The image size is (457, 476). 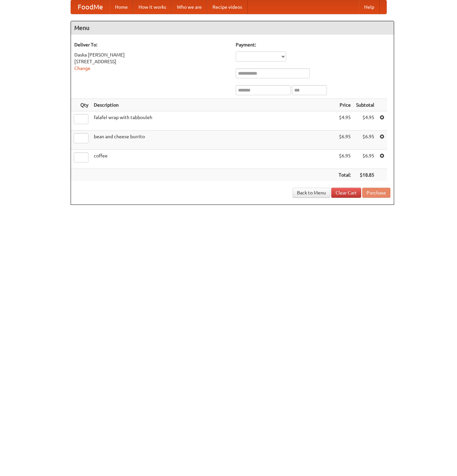 What do you see at coordinates (122, 7) in the screenshot?
I see `a: Home` at bounding box center [122, 7].